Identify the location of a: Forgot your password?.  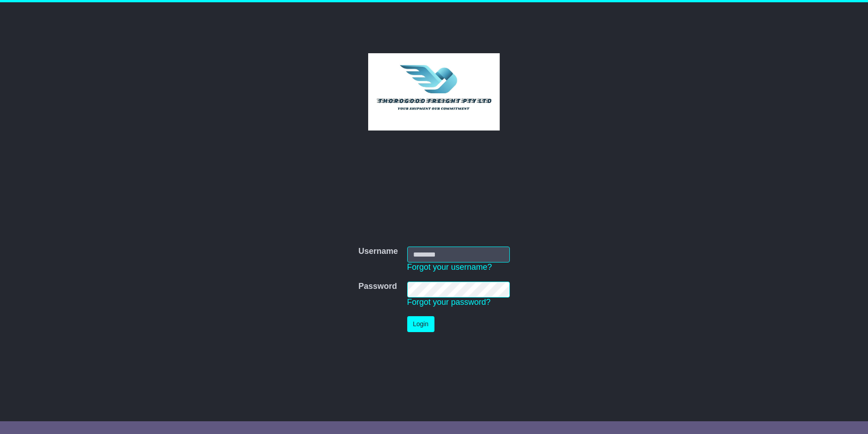
(450, 302).